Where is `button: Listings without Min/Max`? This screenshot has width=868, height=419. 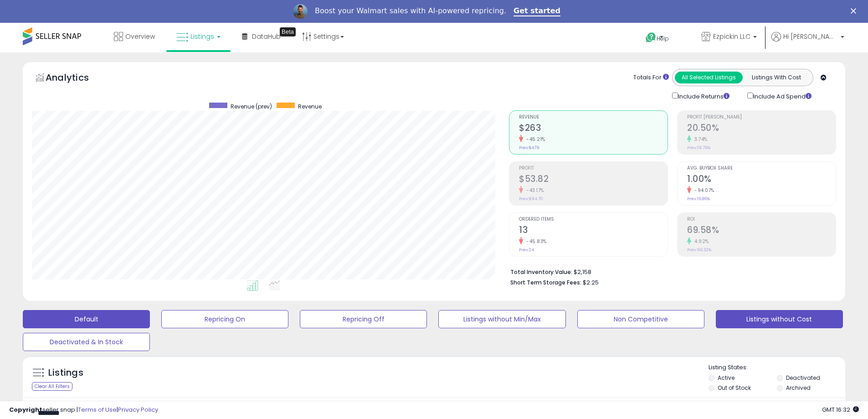 button: Listings without Min/Max is located at coordinates (502, 319).